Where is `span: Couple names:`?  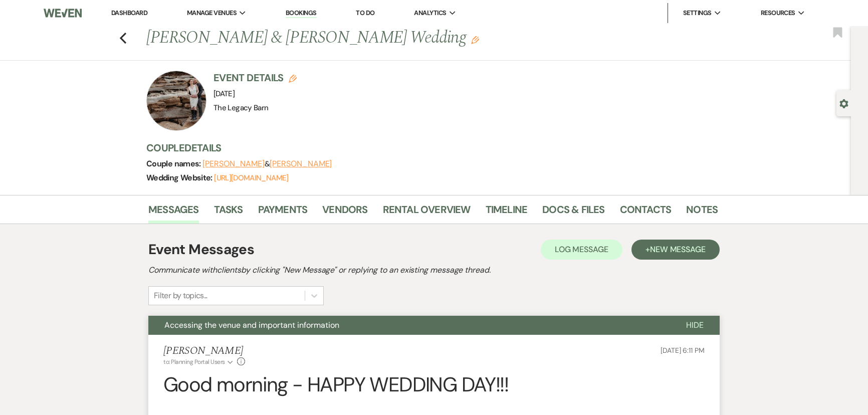 span: Couple names: is located at coordinates (174, 163).